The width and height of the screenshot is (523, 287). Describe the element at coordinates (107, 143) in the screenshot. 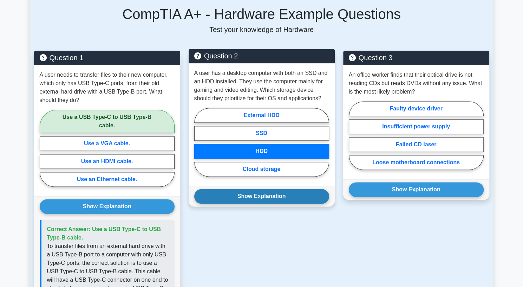

I see `label: Use a VGA cable.` at that location.